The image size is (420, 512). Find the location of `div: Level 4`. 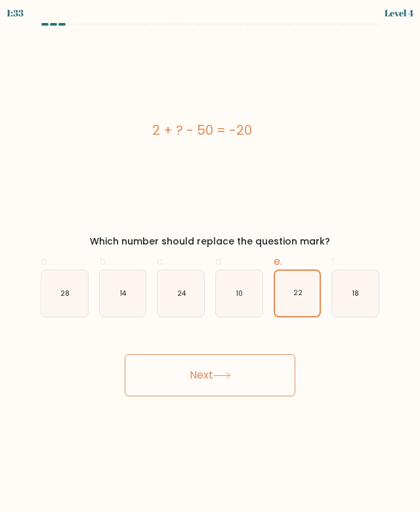

div: Level 4 is located at coordinates (399, 12).